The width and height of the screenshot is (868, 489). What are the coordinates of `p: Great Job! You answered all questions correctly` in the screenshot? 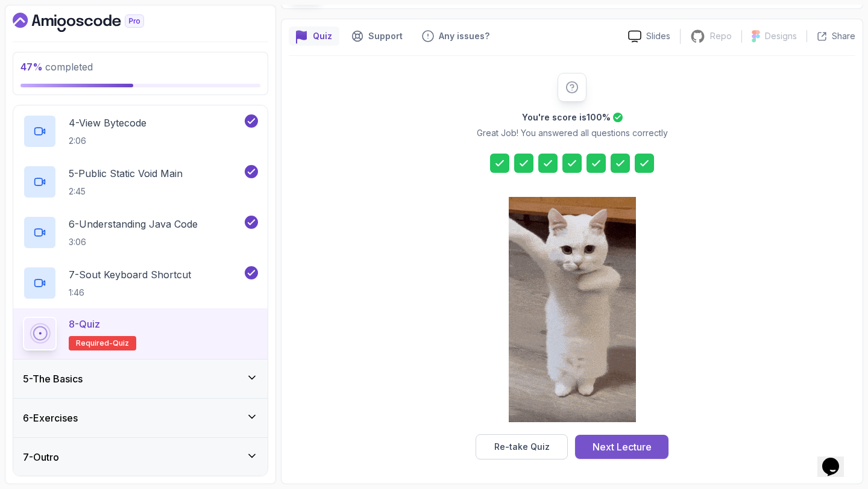 It's located at (572, 133).